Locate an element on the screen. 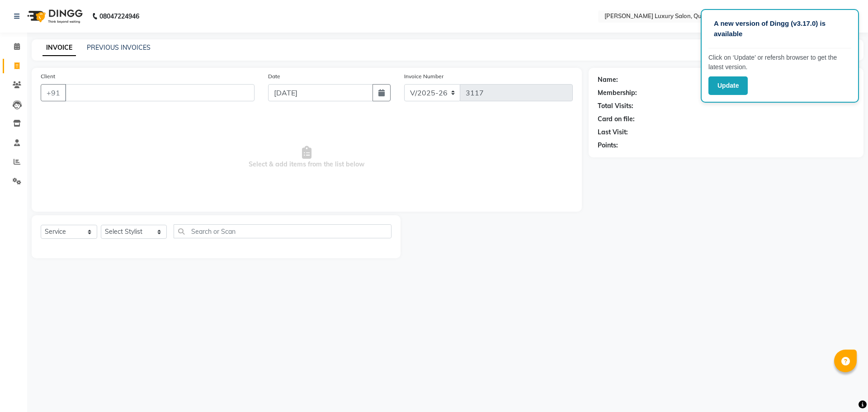 This screenshot has width=868, height=412. b: 08047224946 is located at coordinates (119, 16).